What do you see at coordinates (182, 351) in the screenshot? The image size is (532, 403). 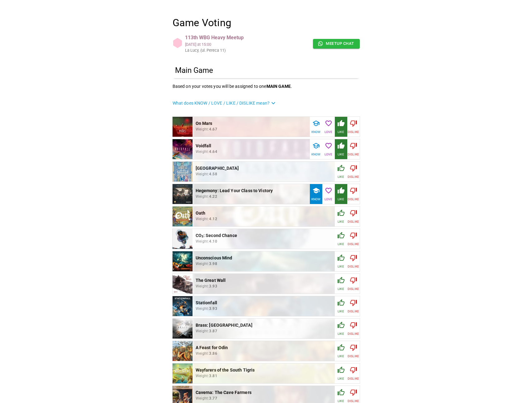 I see `img: pic3146943.png` at bounding box center [182, 351].